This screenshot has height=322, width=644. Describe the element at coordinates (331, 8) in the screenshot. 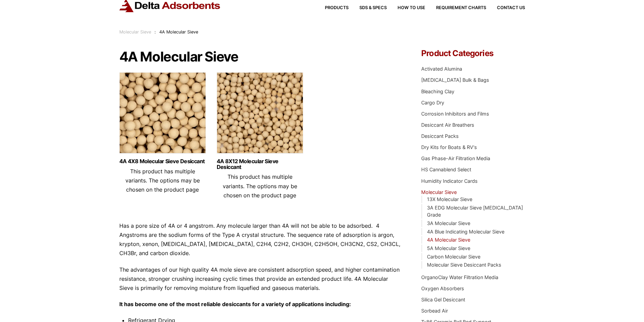

I see `a: Products` at that location.